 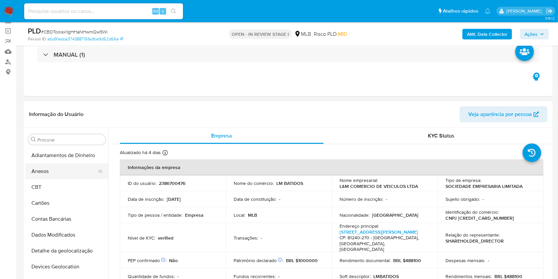 I want to click on span: # CBDTooisxl1gHHaNHwmQw5Wi, so click(x=74, y=32).